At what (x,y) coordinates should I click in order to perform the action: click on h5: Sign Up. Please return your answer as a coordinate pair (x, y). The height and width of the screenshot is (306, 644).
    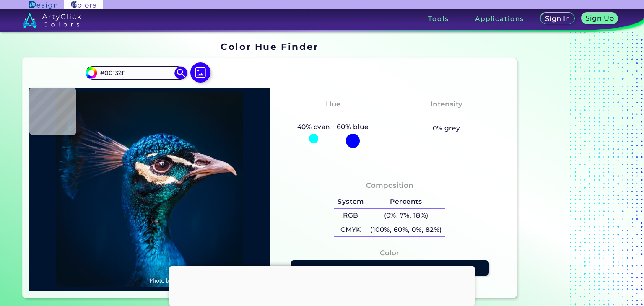
    Looking at the image, I should click on (600, 18).